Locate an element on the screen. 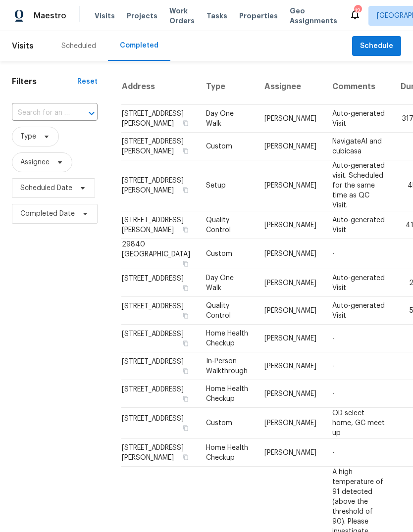  span: Scheduled Date is located at coordinates (46, 188).